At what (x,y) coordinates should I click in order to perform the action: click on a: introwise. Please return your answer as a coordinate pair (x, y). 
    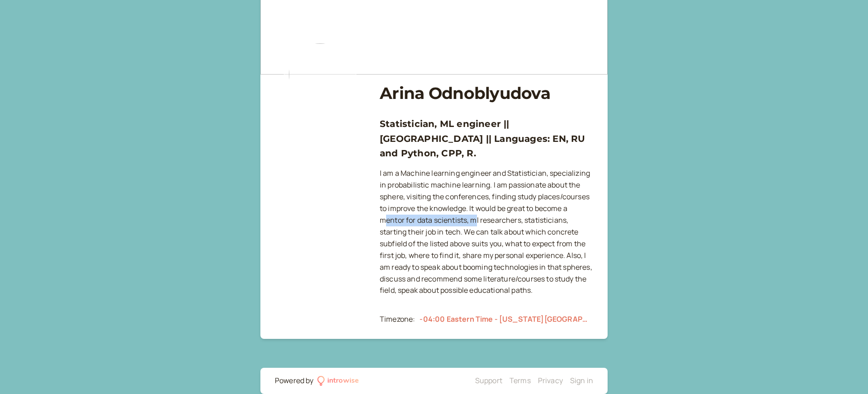
    Looking at the image, I should click on (338, 381).